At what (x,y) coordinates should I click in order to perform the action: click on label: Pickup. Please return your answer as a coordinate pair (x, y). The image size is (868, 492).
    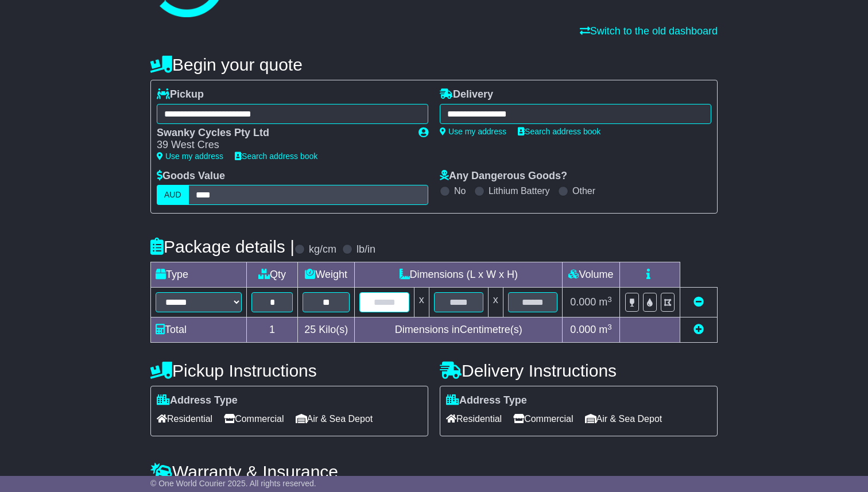
    Looking at the image, I should click on (180, 95).